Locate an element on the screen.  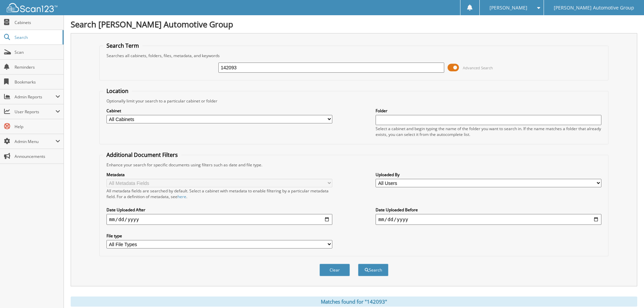
span: Scan is located at coordinates (37, 52).